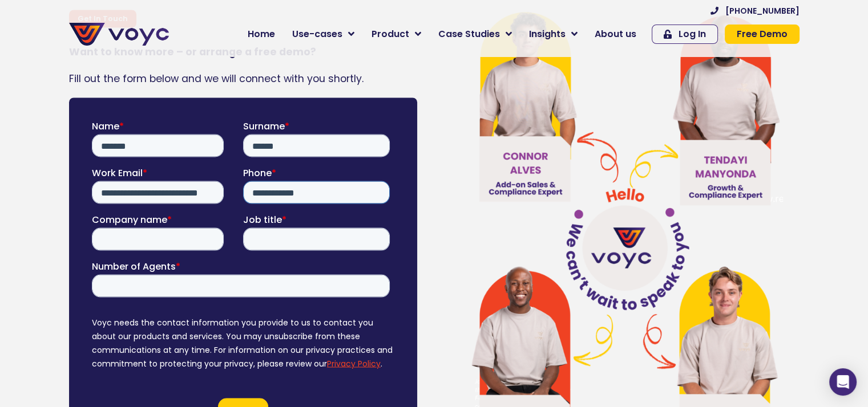 This screenshot has width=868, height=407. I want to click on a: Use-cases, so click(323, 34).